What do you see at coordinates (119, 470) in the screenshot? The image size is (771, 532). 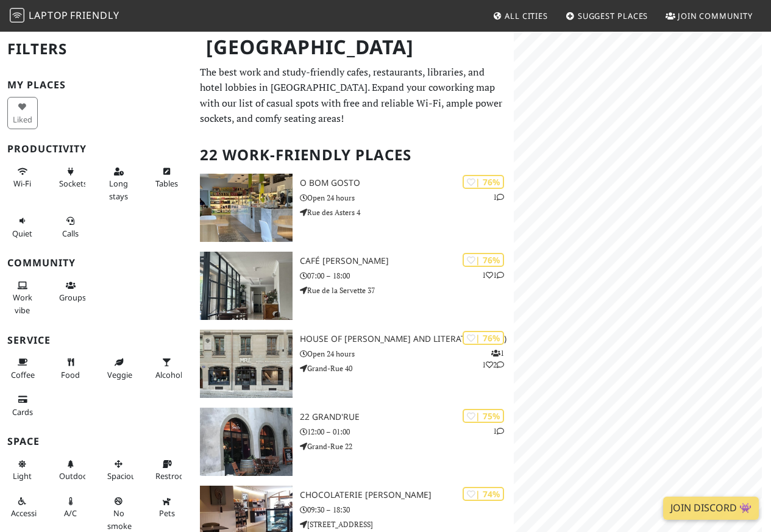 I see `button: Spacious` at bounding box center [119, 470].